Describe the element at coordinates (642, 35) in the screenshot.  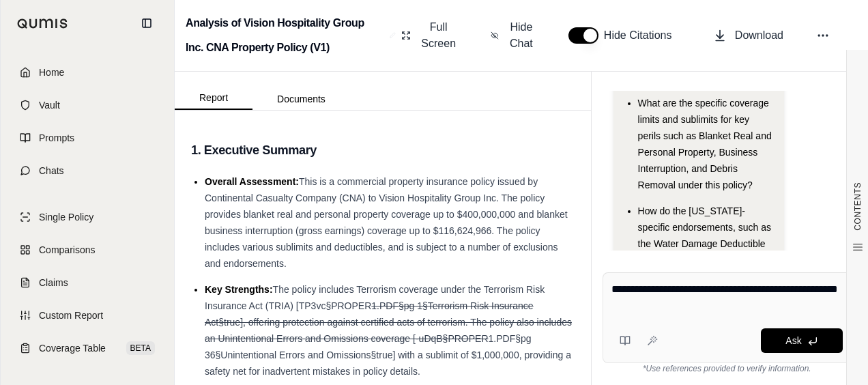
I see `span: Hide Citations` at that location.